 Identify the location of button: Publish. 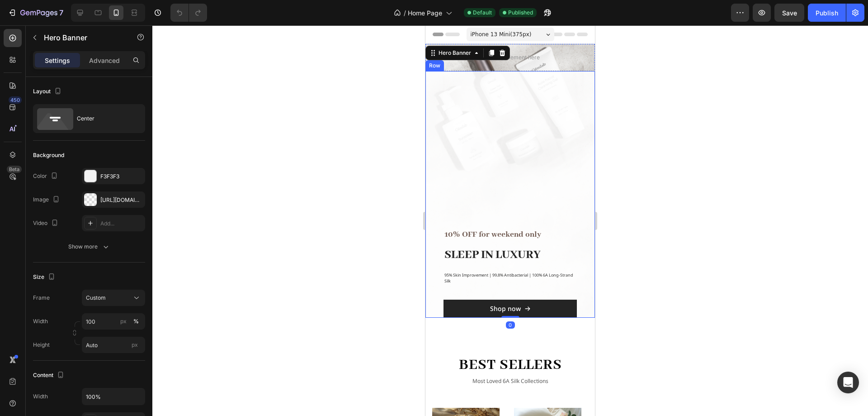
(827, 12).